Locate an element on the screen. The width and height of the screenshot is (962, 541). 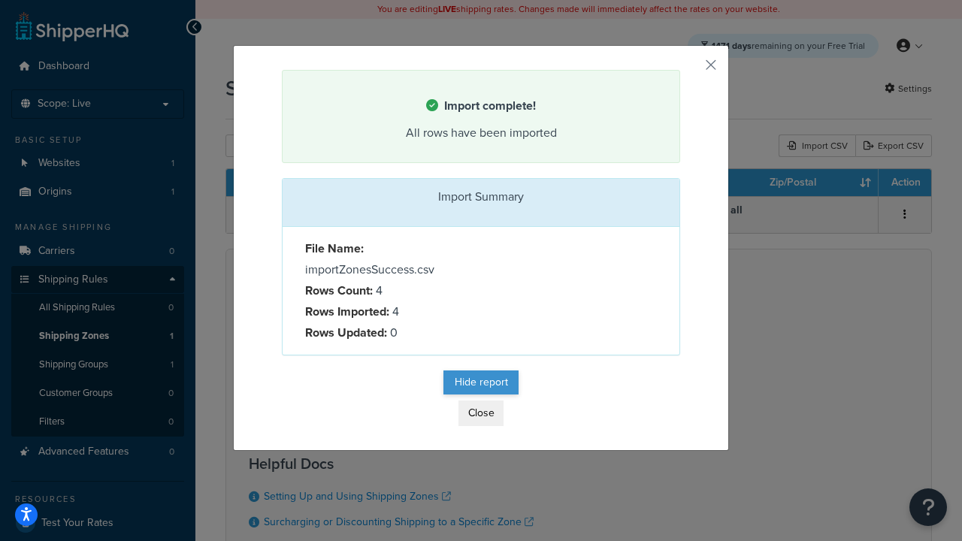
button: Hide report is located at coordinates (481, 382).